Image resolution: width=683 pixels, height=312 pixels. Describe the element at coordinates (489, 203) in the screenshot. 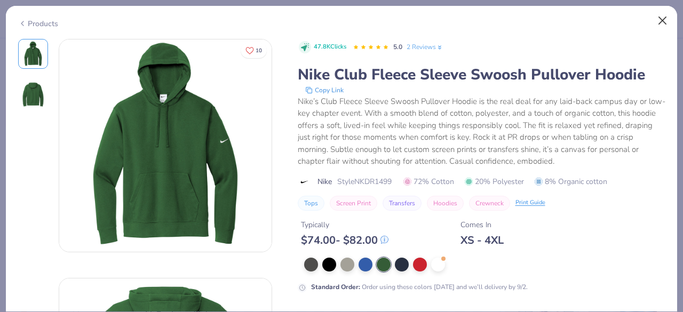

I see `button: Crewneck` at that location.